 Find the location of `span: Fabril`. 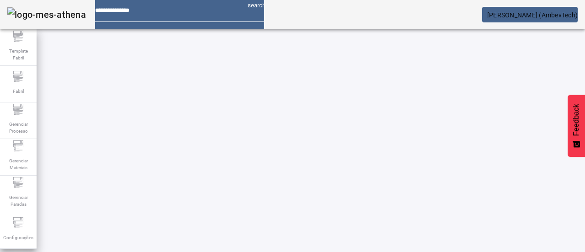

span: Fabril is located at coordinates (18, 91).